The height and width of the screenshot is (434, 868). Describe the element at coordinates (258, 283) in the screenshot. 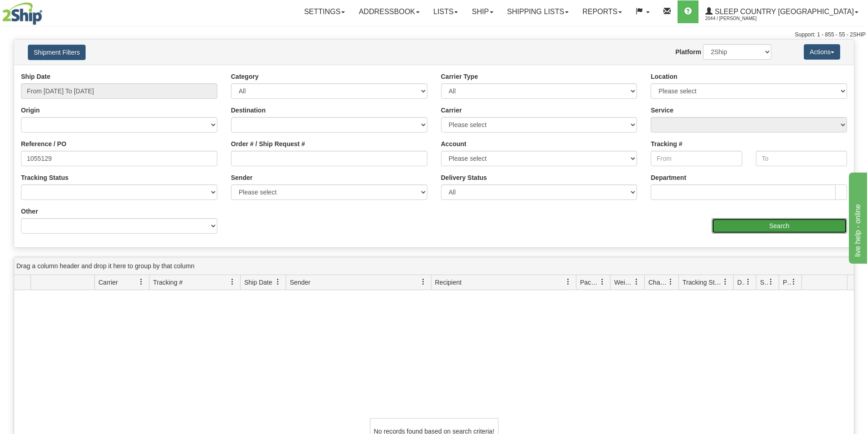

I see `span: Ship Date` at that location.